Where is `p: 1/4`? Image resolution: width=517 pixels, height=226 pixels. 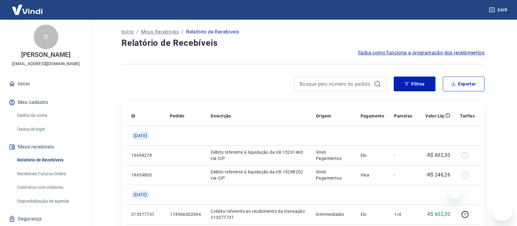
p: 1/4 is located at coordinates (403, 214).